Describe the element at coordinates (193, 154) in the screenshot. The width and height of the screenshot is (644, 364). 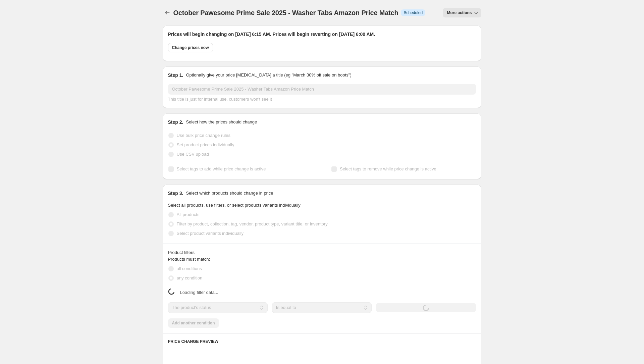
I see `span: Use CSV upload` at that location.